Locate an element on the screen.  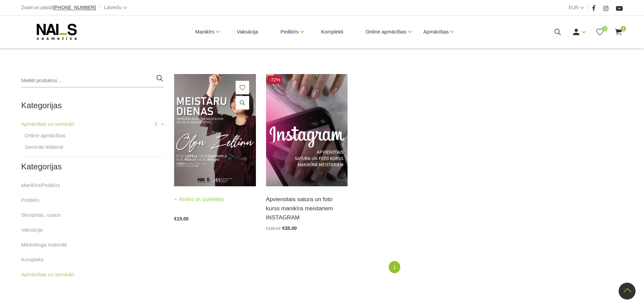
a: ✨ Meistaru dienas ar Olgu Zeltiņu 2025 ✨ RUDENS / Seminārs manikīra meistariem Liepāja – 7. okt.,... is located at coordinates (215, 130).